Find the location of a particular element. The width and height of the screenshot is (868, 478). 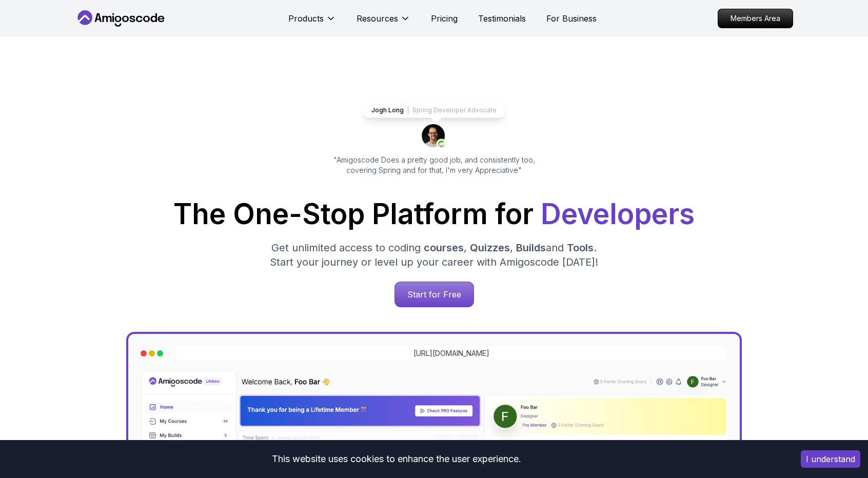

img: josh long is located at coordinates (434, 136).